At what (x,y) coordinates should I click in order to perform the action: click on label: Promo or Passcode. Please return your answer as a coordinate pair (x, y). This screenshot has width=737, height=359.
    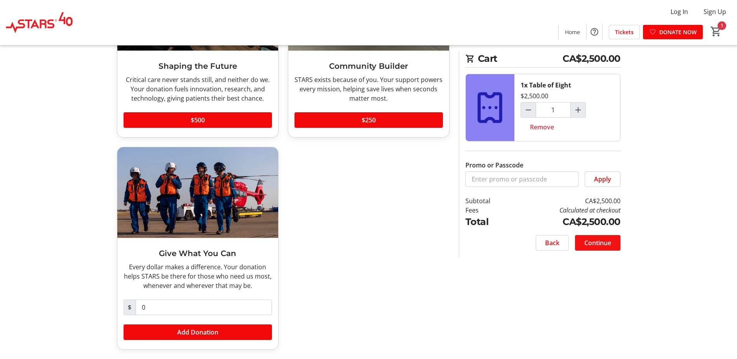
    Looking at the image, I should click on (494, 165).